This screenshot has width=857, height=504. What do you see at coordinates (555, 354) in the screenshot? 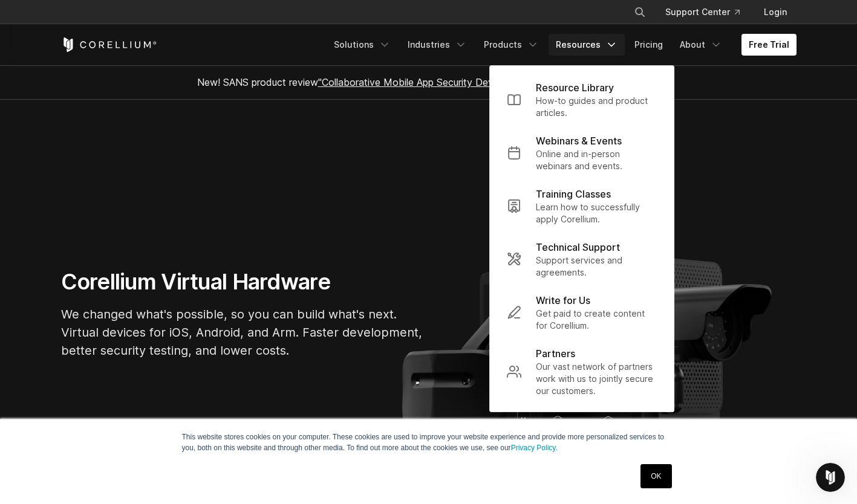
I see `p: Partners` at bounding box center [555, 354].